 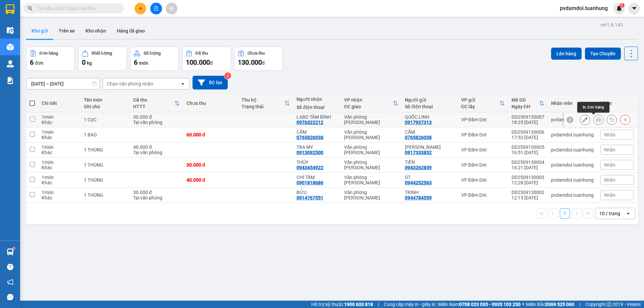 What do you see at coordinates (206, 59) in the screenshot?
I see `button: Đã thu100.000đ` at bounding box center [206, 59].